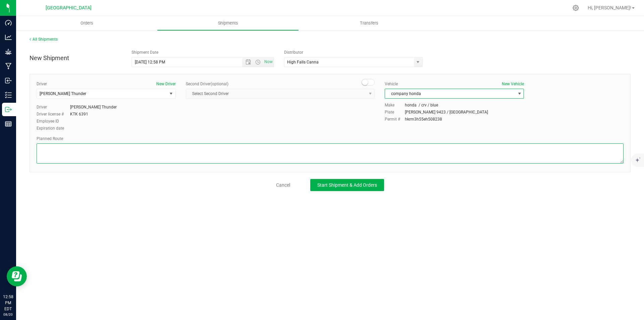 This screenshot has width=644, height=320. I want to click on button: New Vehicle, so click(513, 84).